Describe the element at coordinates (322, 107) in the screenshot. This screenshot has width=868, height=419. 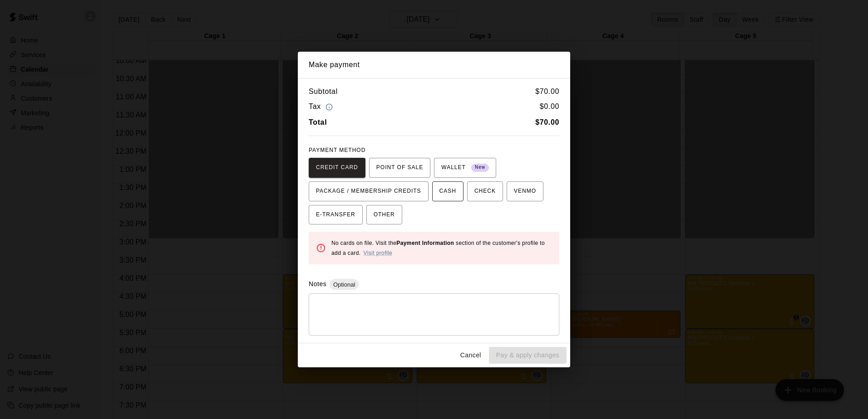
I see `h6: Tax` at that location.